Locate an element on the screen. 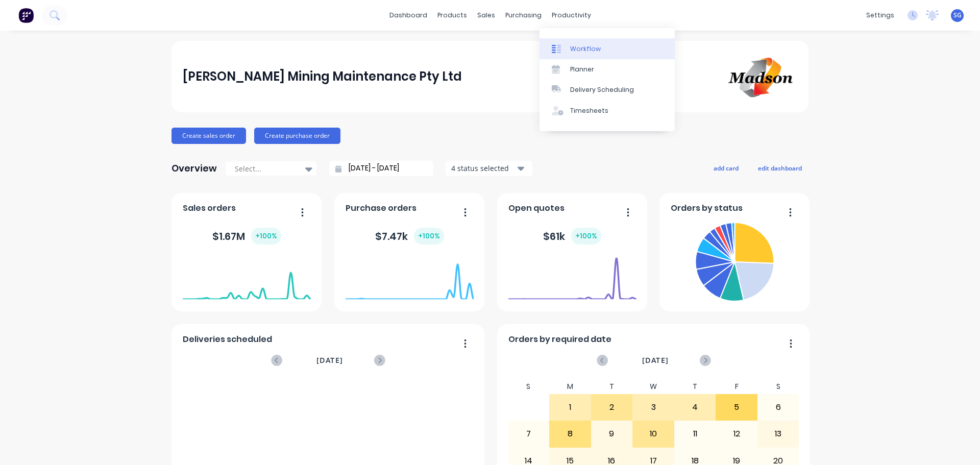  img: Factory is located at coordinates (26, 15).